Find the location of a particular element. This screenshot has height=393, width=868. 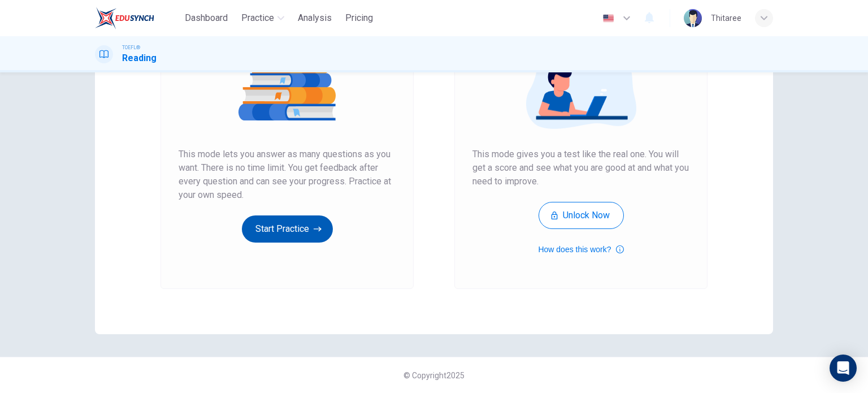

a: Dashboard is located at coordinates (206, 18).